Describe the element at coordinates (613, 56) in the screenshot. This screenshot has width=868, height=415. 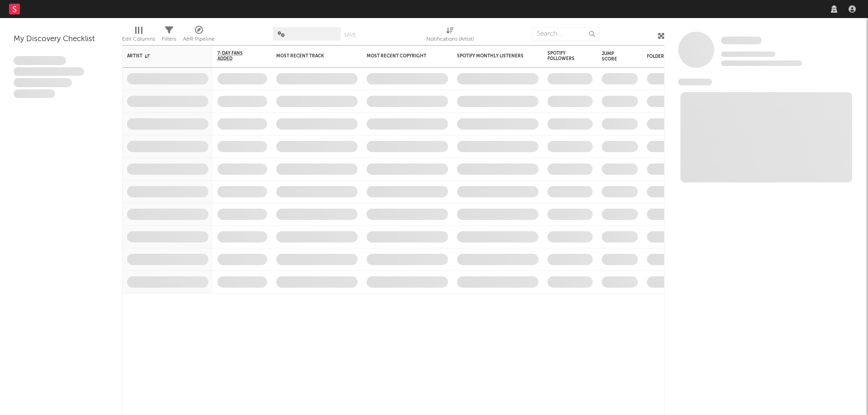
I see `div: Jump Score` at that location.